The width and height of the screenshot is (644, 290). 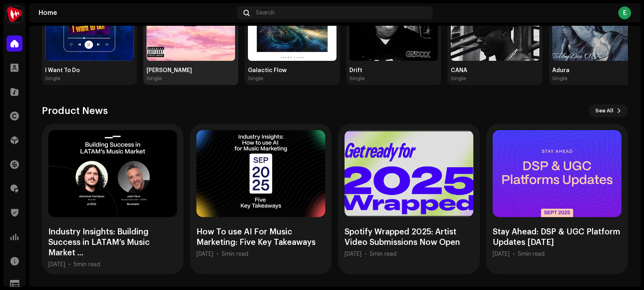 I want to click on button: See All, so click(x=608, y=111).